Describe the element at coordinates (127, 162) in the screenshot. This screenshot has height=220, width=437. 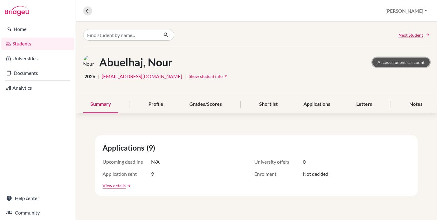
I see `span: Upcoming deadline` at that location.